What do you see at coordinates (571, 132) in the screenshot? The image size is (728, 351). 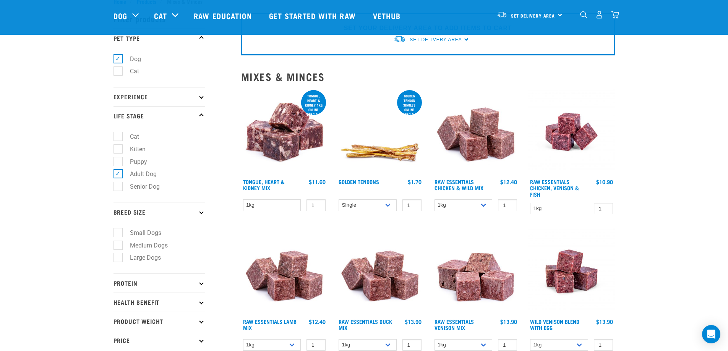 I see `img: Chicken Venison mix 1655` at bounding box center [571, 132].